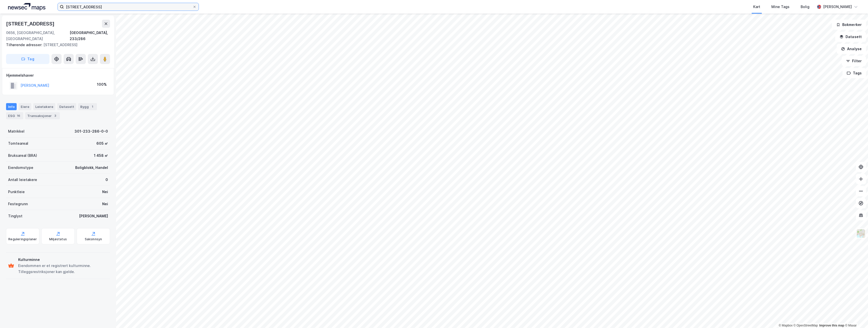 Image resolution: width=868 pixels, height=328 pixels. I want to click on div: Mine Tags, so click(780, 7).